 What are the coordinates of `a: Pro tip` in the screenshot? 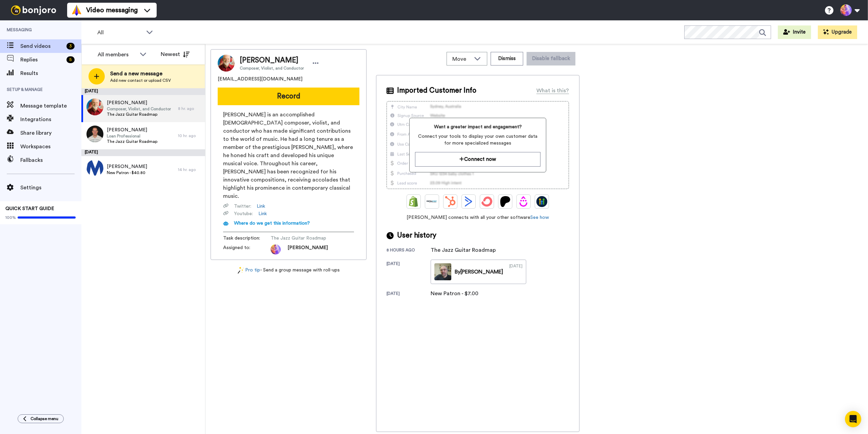 It's located at (249, 270).